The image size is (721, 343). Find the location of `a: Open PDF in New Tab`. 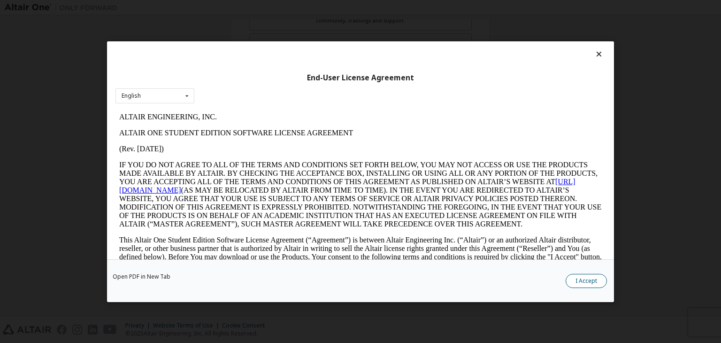

a: Open PDF in New Tab is located at coordinates (141, 277).